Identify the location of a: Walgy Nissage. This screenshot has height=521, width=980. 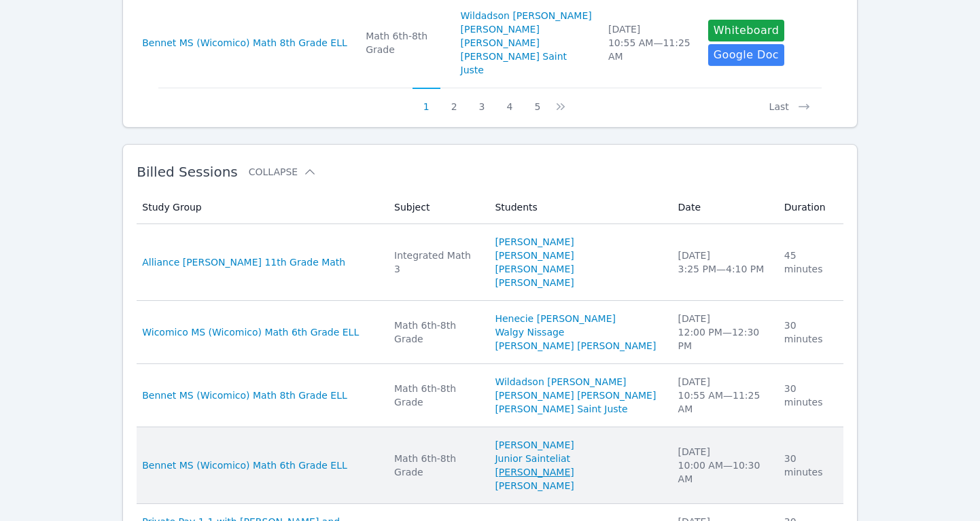
(529, 332).